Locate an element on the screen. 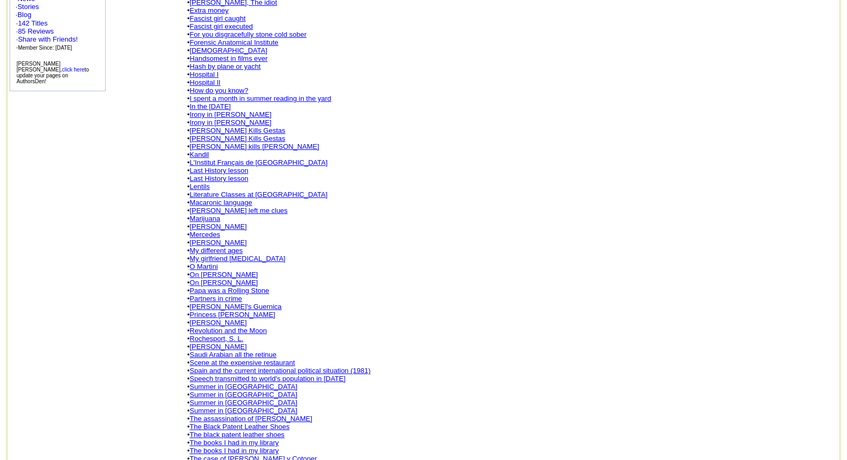  a: Handsomest in films ever is located at coordinates (228, 58).